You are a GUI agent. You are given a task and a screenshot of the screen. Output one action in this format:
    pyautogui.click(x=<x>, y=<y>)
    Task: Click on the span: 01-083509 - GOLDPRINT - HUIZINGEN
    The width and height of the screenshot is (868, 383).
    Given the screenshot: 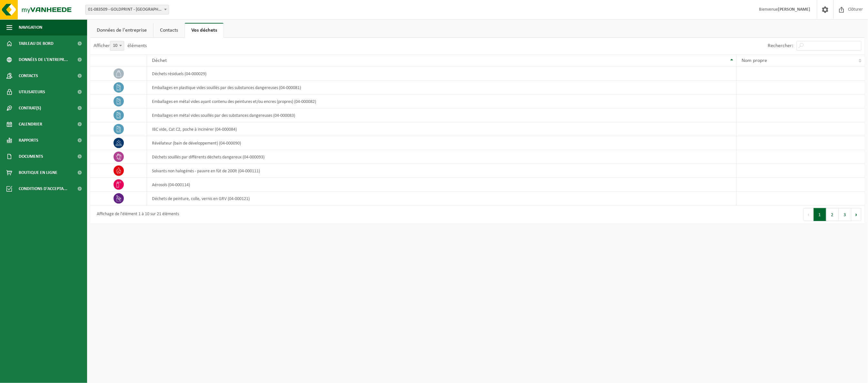 What is the action you would take?
    pyautogui.click(x=127, y=10)
    